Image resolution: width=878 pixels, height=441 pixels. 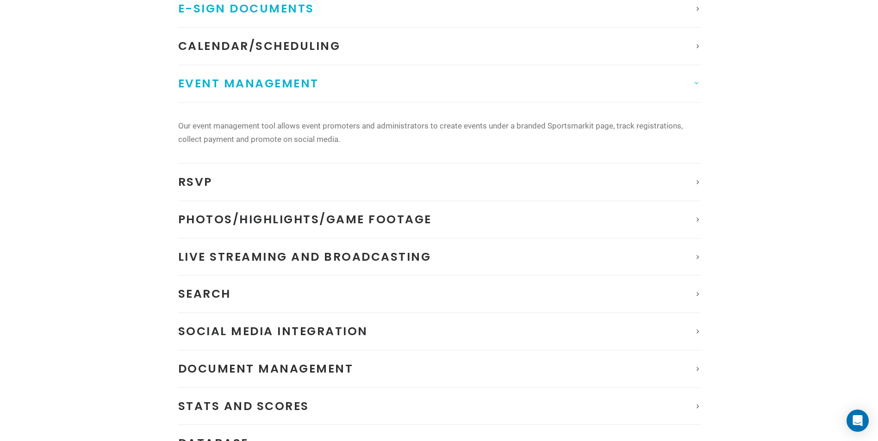 I want to click on a: RSVP, so click(x=439, y=182).